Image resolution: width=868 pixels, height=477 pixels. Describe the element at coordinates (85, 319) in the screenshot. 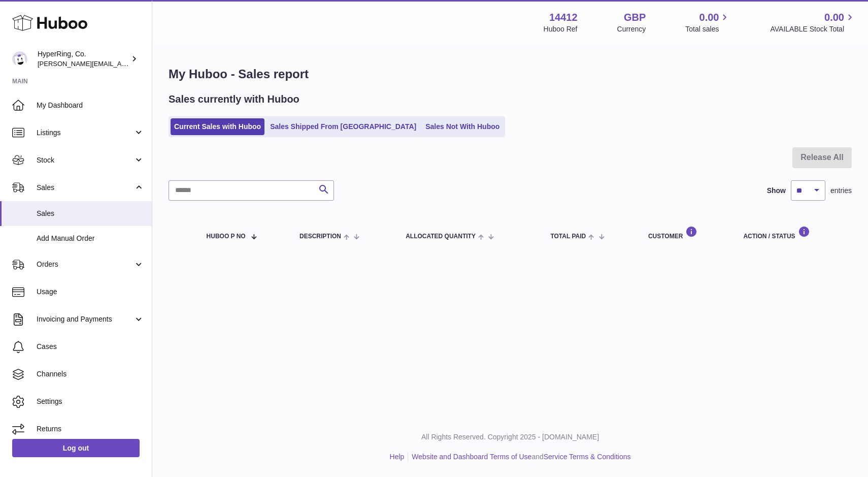

I see `span: Invoicing and Payments` at that location.